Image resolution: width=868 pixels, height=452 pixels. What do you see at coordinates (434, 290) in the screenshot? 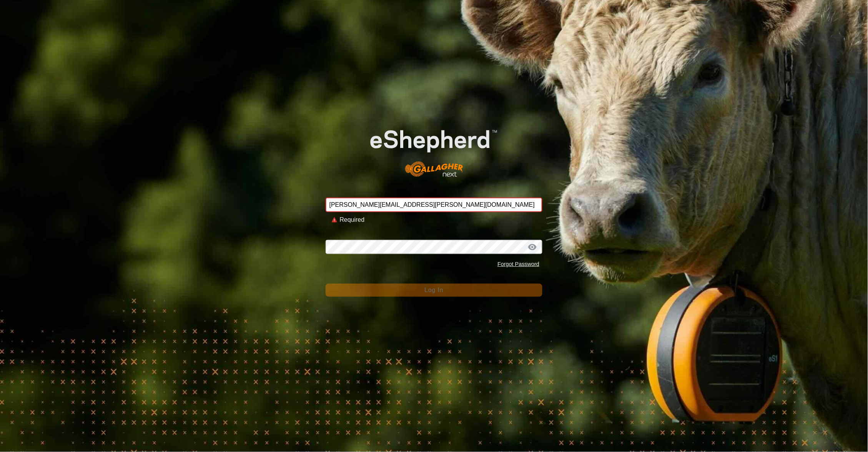
I see `button: Log In` at bounding box center [434, 290].